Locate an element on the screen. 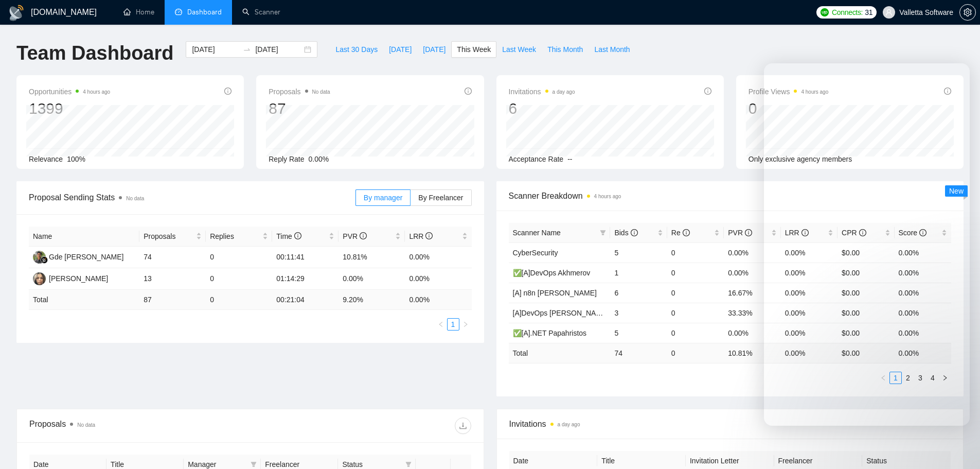 The height and width of the screenshot is (469, 980). time: a day ago is located at coordinates (569, 424).